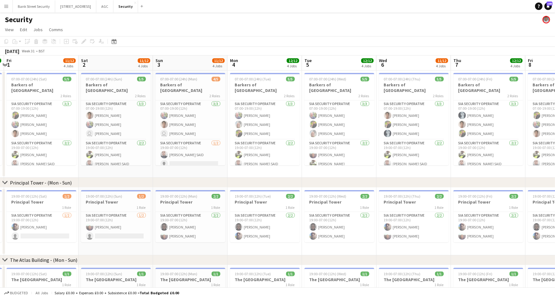  I want to click on app-job-card: 19:00-07:00 (12h) (Tue)2/2Principal Tower1 RoleSIA Security Operative2/219:00-07:00 (12h)[PERSON_..., so click(265, 216).